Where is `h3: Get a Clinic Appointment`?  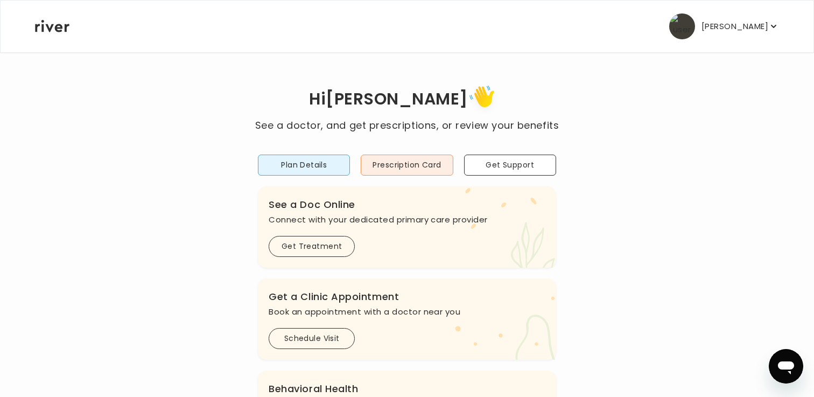 h3: Get a Clinic Appointment is located at coordinates (407, 297).